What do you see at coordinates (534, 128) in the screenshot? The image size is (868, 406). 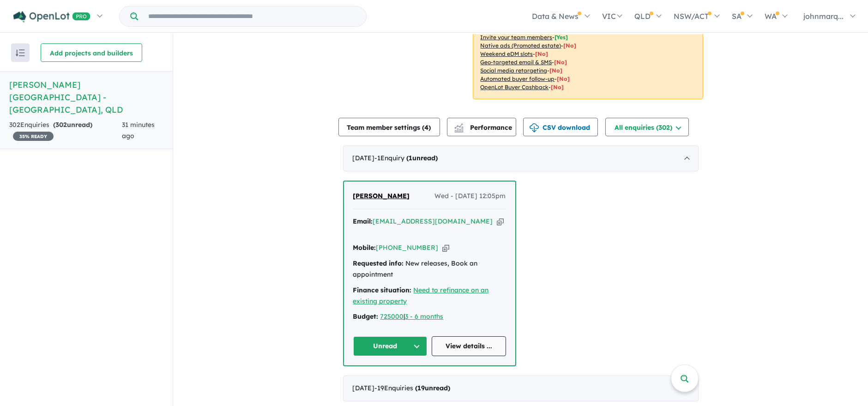 I see `img: download icon` at bounding box center [534, 128].